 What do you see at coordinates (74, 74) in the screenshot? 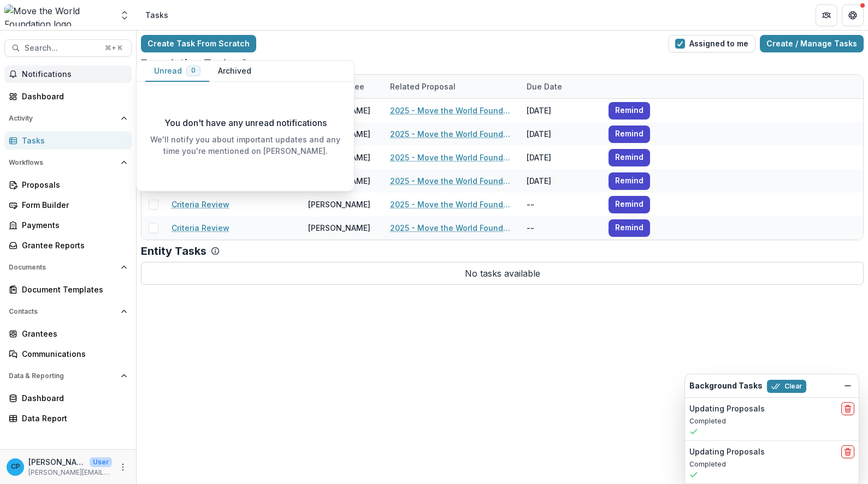
I see `span: Notifications` at bounding box center [74, 74].